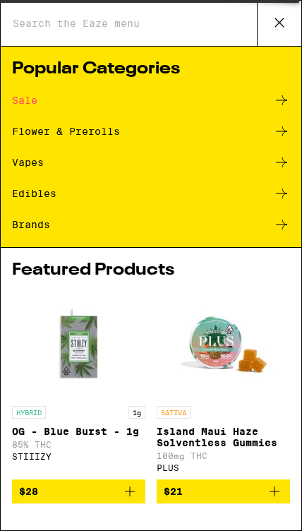 The height and width of the screenshot is (531, 302). I want to click on div: Flower & Prerolls, so click(66, 131).